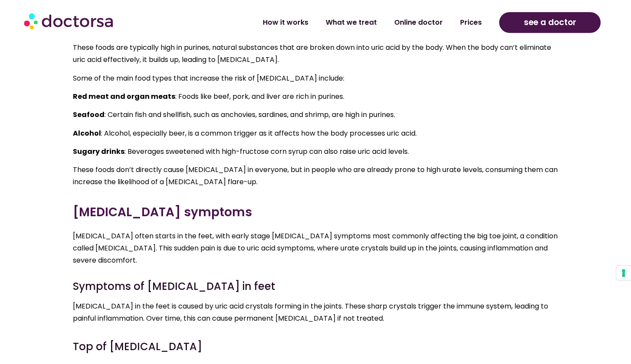 The width and height of the screenshot is (631, 364). What do you see at coordinates (124, 96) in the screenshot?
I see `strong: Red meat and organ meats` at bounding box center [124, 96].